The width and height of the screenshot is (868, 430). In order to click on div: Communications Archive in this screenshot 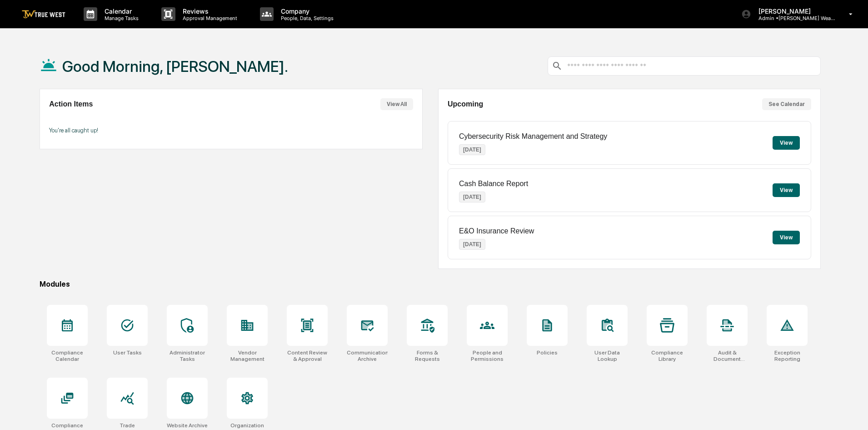, I will do `click(367, 356)`.